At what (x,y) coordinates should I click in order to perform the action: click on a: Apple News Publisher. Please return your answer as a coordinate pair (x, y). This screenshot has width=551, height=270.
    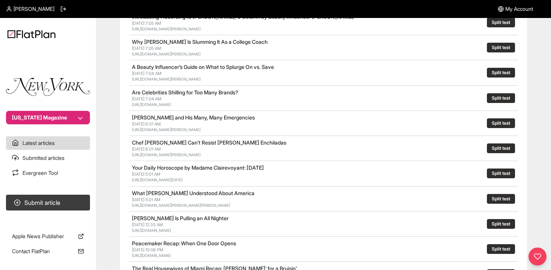
    Looking at the image, I should click on (48, 237).